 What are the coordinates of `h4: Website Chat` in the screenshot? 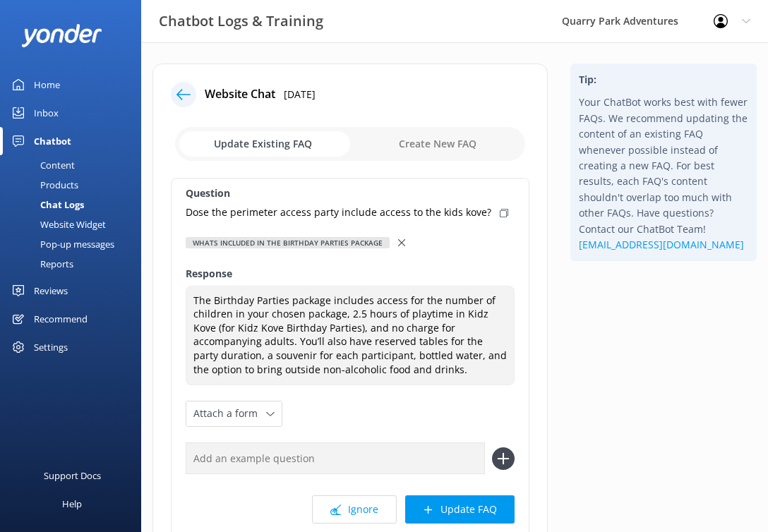 It's located at (240, 94).